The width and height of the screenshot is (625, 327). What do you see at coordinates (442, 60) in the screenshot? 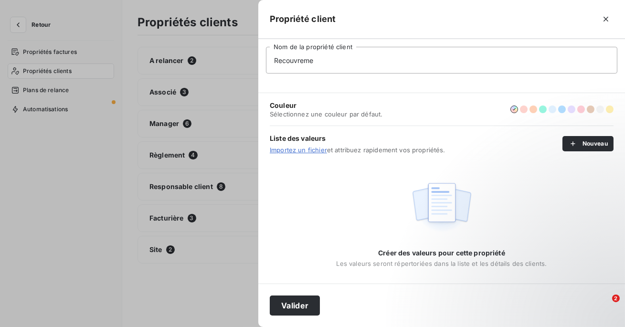
I see `input: placeholder` at bounding box center [442, 60].